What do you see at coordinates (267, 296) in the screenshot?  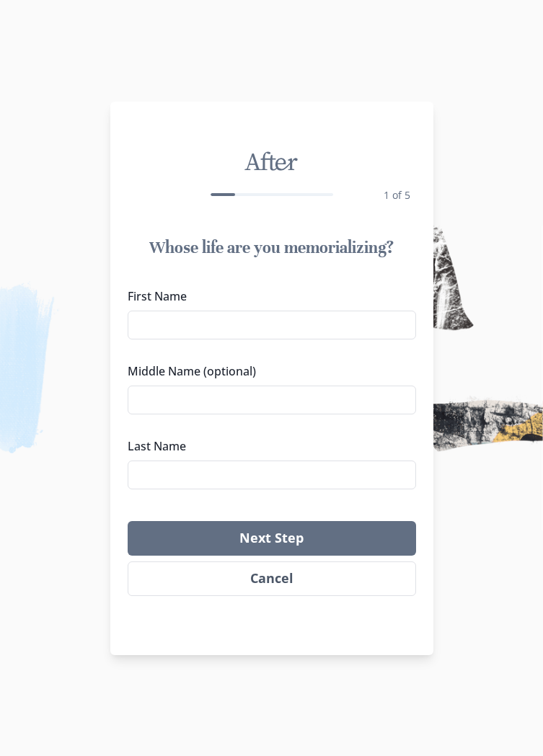 I see `label: First Name` at bounding box center [267, 296].